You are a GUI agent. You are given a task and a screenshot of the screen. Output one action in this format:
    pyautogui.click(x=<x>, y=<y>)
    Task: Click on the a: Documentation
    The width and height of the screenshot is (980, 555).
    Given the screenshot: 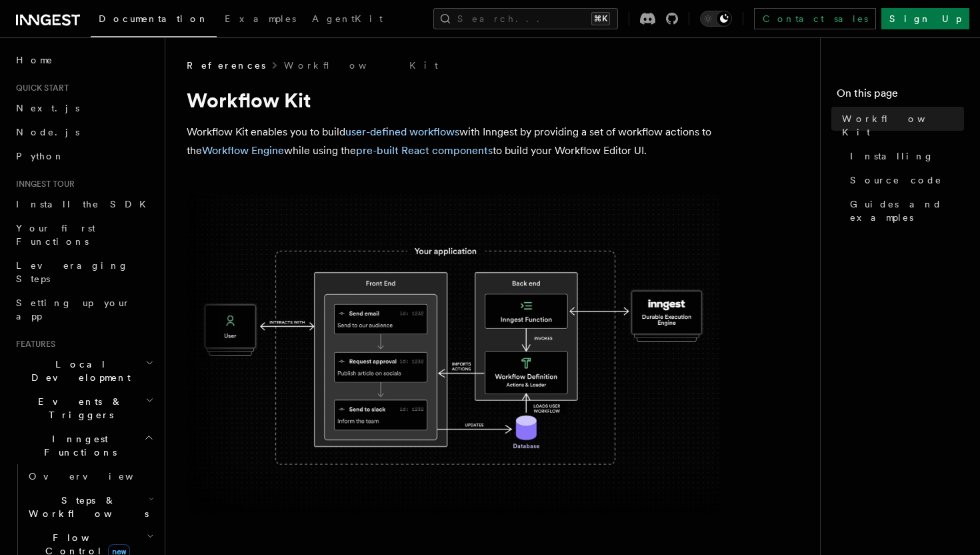 What is the action you would take?
    pyautogui.click(x=154, y=20)
    